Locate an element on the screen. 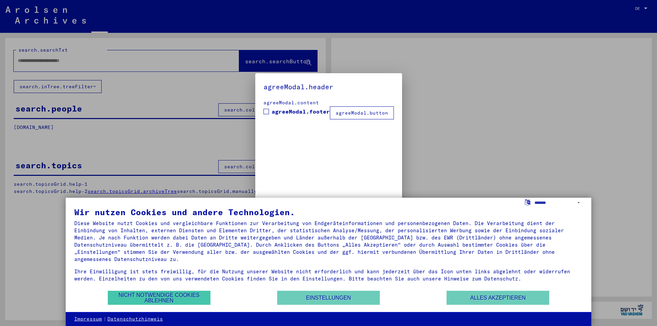 This screenshot has height=326, width=657. button: Nicht notwendige Cookies ablehnen is located at coordinates (159, 298).